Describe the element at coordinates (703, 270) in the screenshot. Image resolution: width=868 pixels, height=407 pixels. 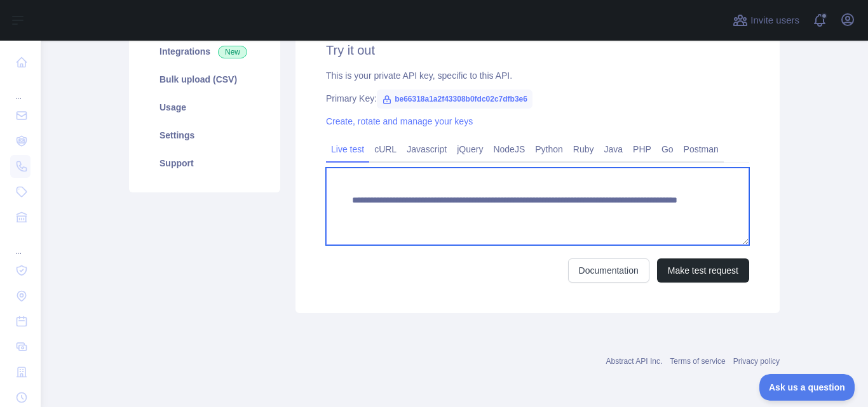
I see `button: Make test request` at that location.